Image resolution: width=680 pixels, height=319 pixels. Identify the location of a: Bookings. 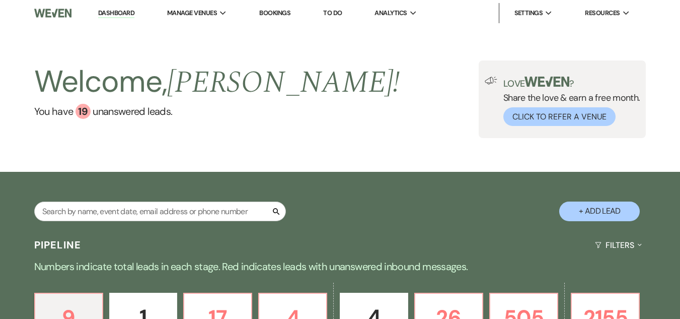
(275, 13).